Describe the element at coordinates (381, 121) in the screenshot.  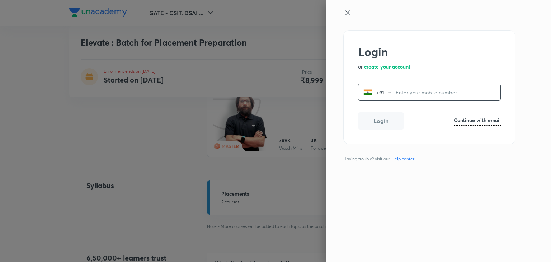
I see `button: Login` at that location.